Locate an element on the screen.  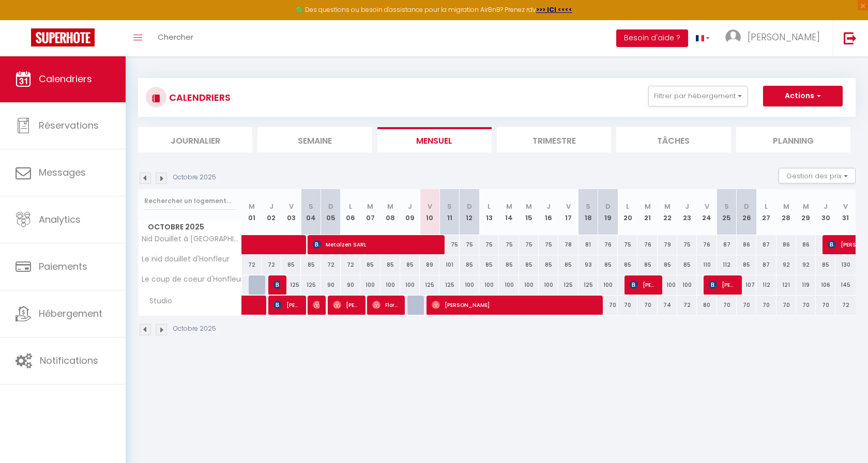
th: 08 is located at coordinates (390, 212).